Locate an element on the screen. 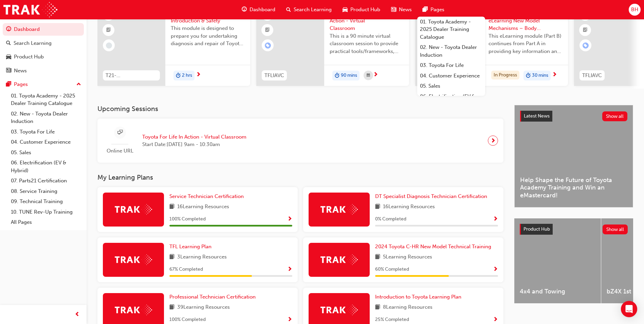  span: 5 Learning Resources is located at coordinates (407, 257).